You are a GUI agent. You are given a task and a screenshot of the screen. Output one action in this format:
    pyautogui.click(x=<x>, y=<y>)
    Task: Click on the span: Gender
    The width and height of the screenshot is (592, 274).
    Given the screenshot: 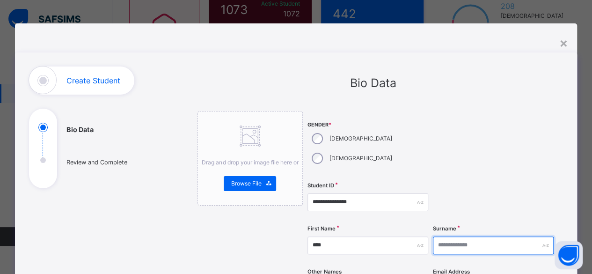 What is the action you would take?
    pyautogui.click(x=368, y=125)
    